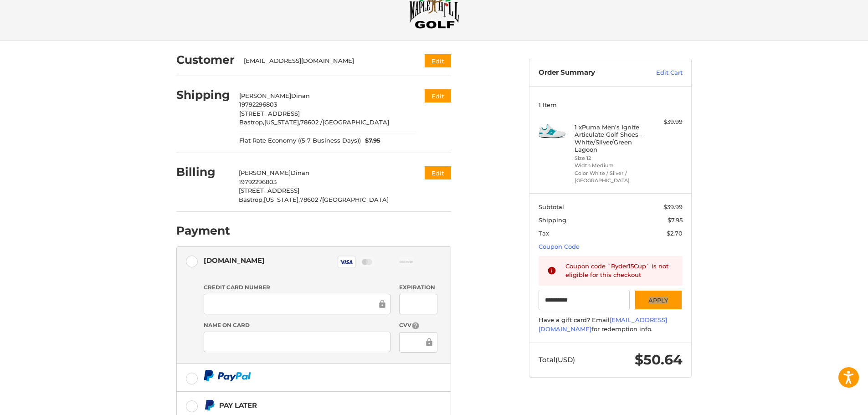 The width and height of the screenshot is (868, 415). Describe the element at coordinates (297, 325) in the screenshot. I see `label: Name on Card` at that location.